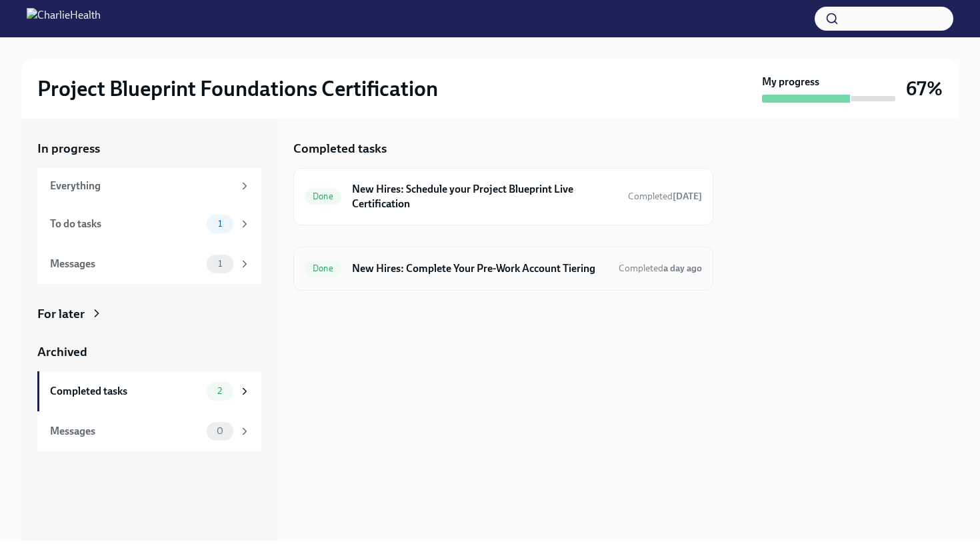 This screenshot has height=554, width=980. I want to click on div: For later, so click(61, 314).